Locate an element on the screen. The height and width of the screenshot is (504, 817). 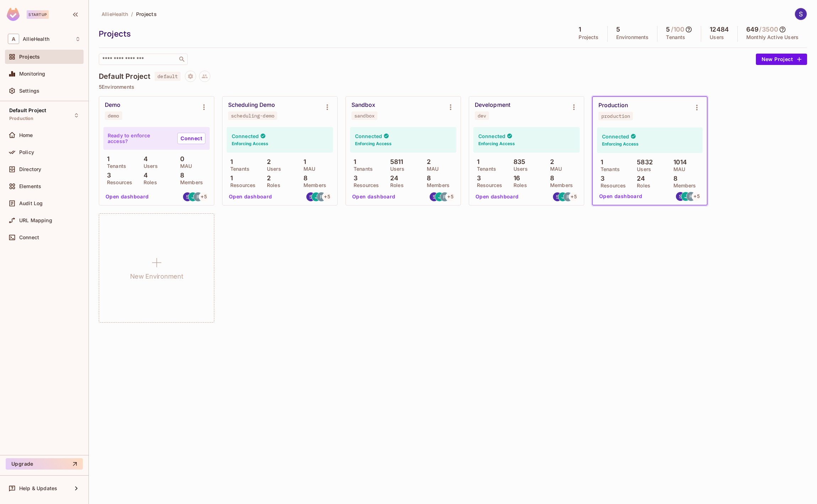
div: dev is located at coordinates (482, 116).